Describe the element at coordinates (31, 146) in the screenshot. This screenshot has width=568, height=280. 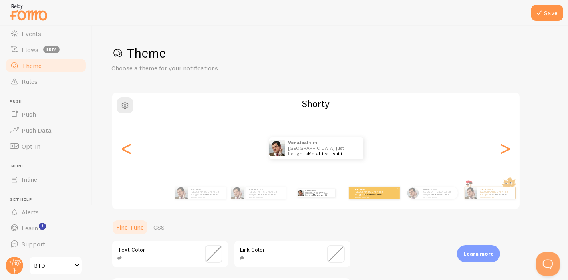
I see `span: Opt-In` at that location.